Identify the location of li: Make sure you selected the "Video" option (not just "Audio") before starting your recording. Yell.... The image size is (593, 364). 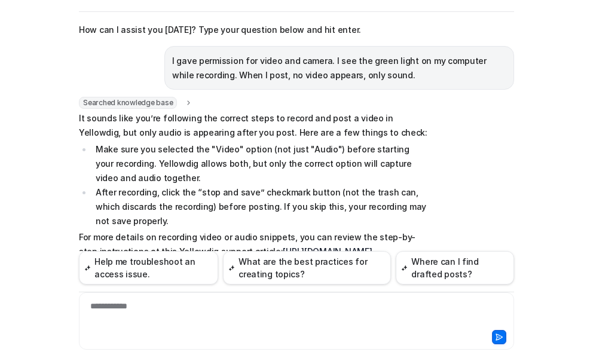
(260, 164).